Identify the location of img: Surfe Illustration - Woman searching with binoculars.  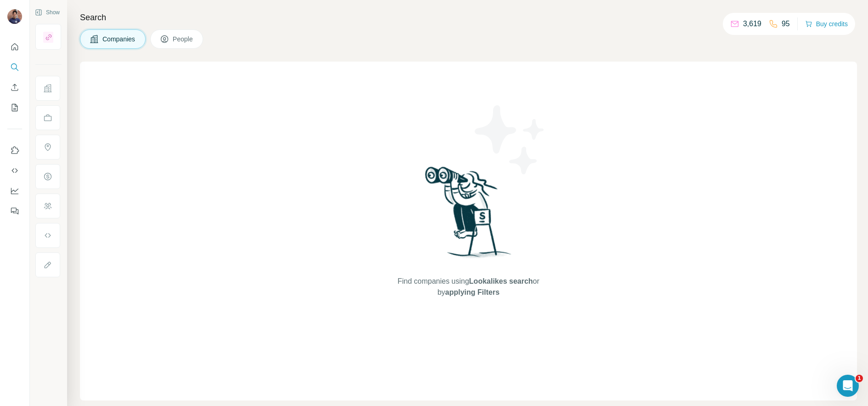
(469, 215).